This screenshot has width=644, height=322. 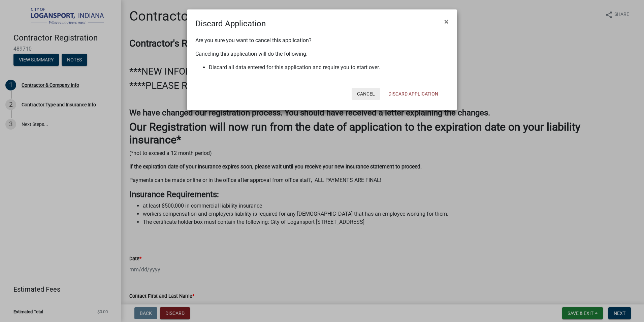 I want to click on button: Discard Application, so click(x=413, y=94).